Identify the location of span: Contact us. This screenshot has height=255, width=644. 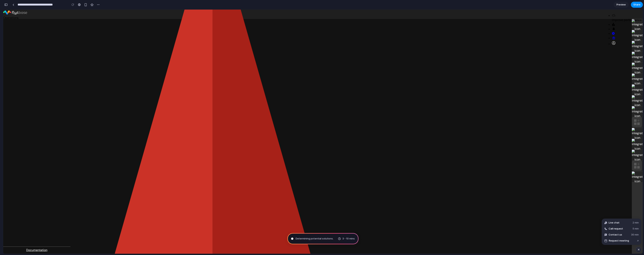
(616, 234).